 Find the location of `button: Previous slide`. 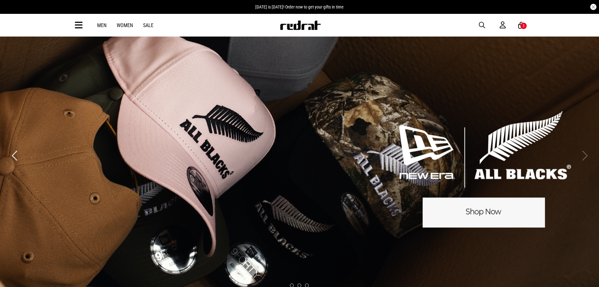

button: Previous slide is located at coordinates (14, 155).